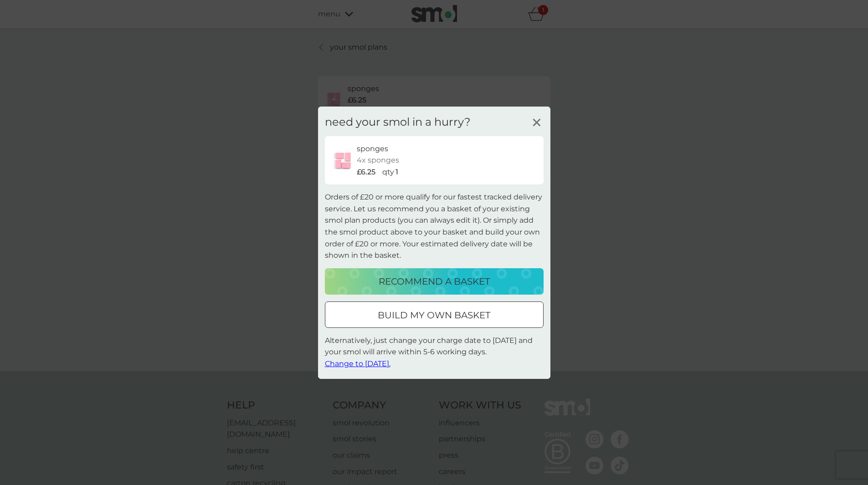 The width and height of the screenshot is (868, 485). What do you see at coordinates (435, 227) in the screenshot?
I see `p: Orders of £20 or more qualify for our fastest tracked delivery service. Let us recommend you a ba...` at bounding box center [435, 227].